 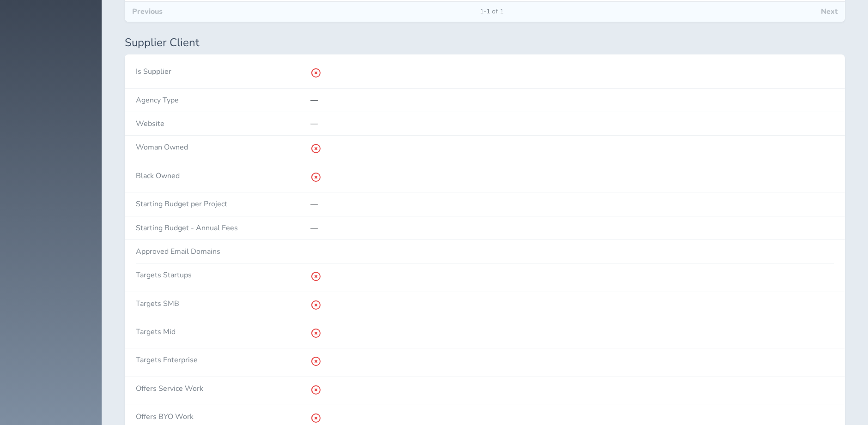 What do you see at coordinates (223, 147) in the screenshot?
I see `h4: Woman Owned` at bounding box center [223, 147].